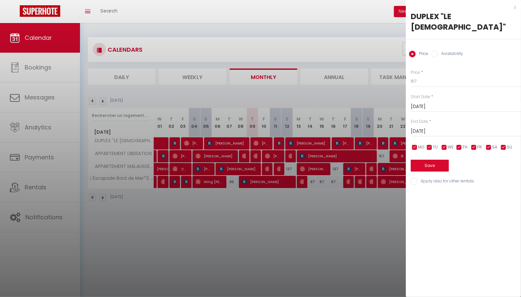 This screenshot has height=297, width=521. Describe the element at coordinates (435, 147) in the screenshot. I see `span: TU` at that location.